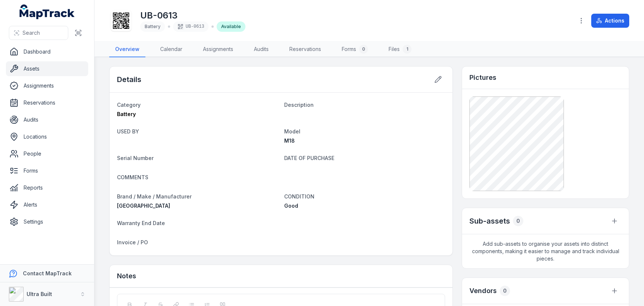 The width and height of the screenshot is (644, 306). Describe the element at coordinates (129, 104) in the screenshot. I see `span: Category` at that location.